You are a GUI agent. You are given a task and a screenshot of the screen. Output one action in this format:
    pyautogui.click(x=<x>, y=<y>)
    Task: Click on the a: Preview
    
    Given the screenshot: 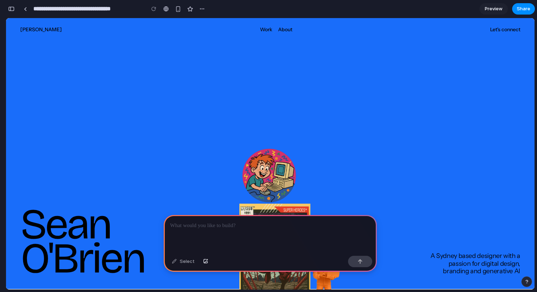 What is the action you would take?
    pyautogui.click(x=494, y=9)
    